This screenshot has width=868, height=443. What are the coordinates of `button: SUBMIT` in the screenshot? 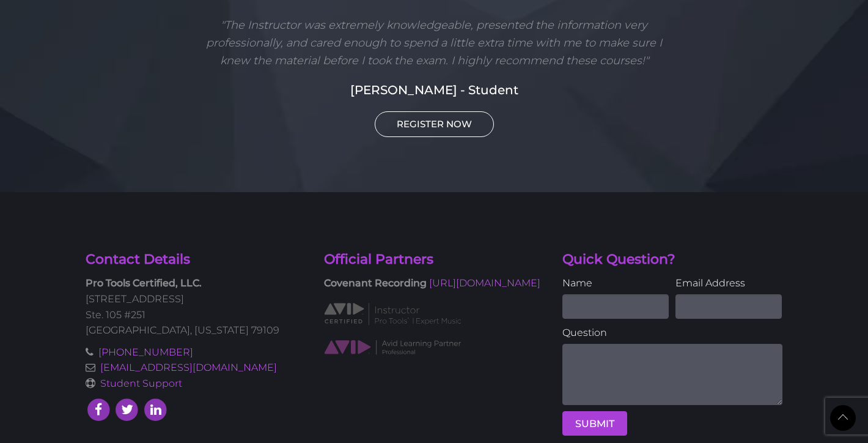 It's located at (595, 423).